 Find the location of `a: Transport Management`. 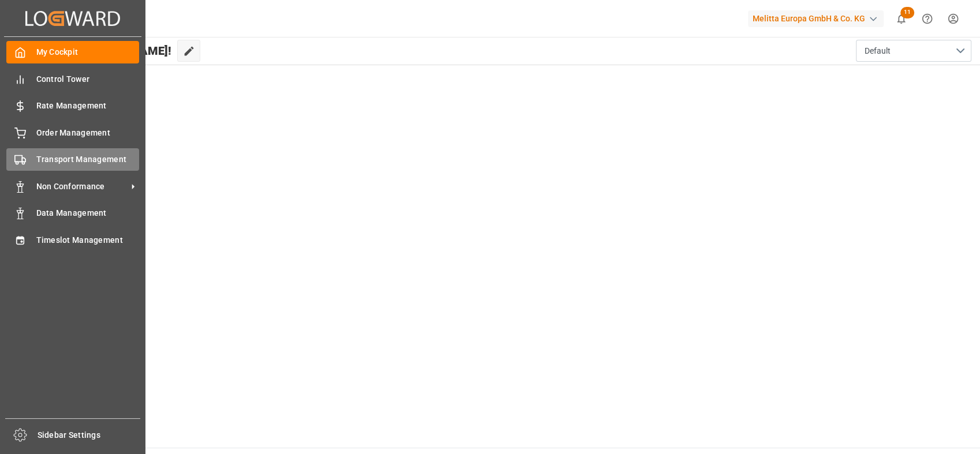

a: Transport Management is located at coordinates (73, 159).